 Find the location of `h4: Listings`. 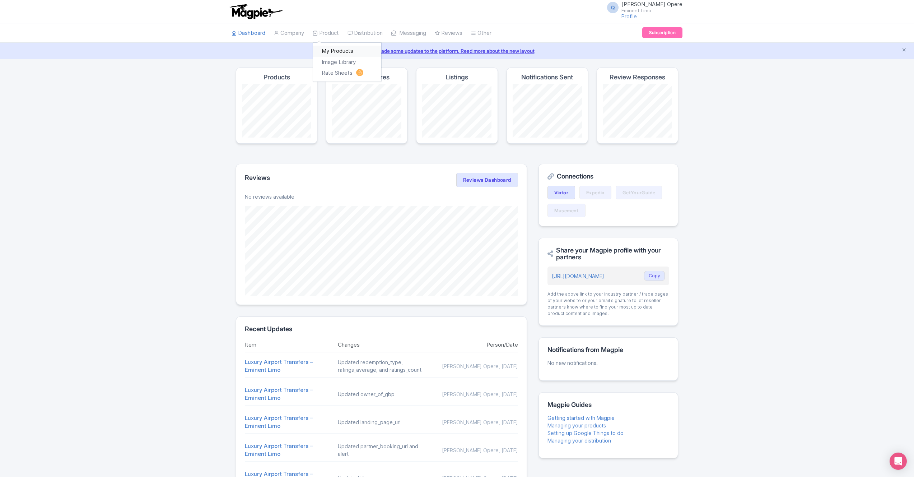

h4: Listings is located at coordinates (457, 77).